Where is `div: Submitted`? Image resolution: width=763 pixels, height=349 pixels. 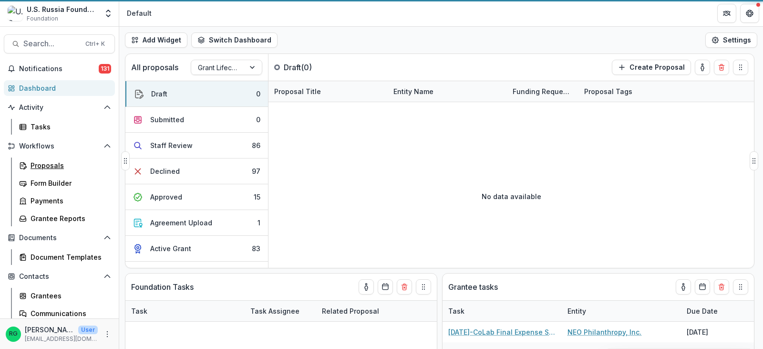
div: Submitted is located at coordinates (167, 119).